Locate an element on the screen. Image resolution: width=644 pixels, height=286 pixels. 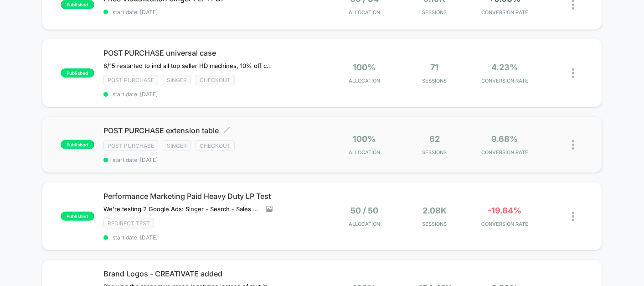
span: 8/15 restarted to incl all top seller HD machines, 10% off case0% CR when we have 0% discount8/1 ... is located at coordinates (188, 66).